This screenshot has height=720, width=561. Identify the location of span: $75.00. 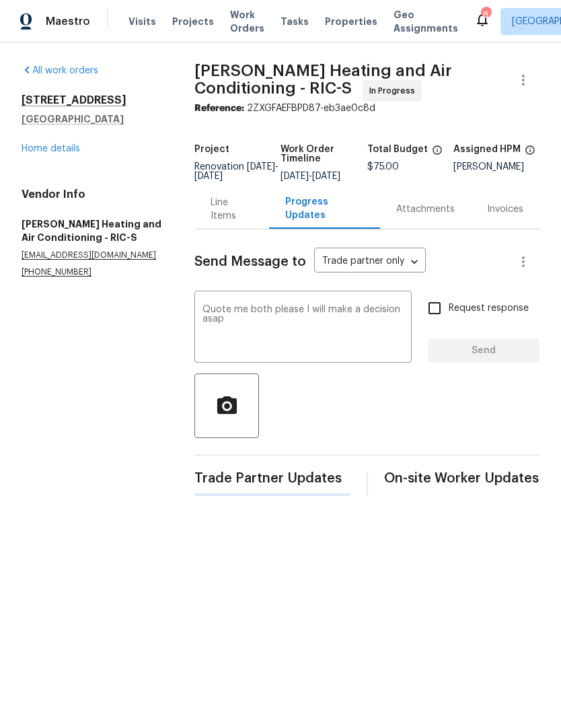
(383, 167).